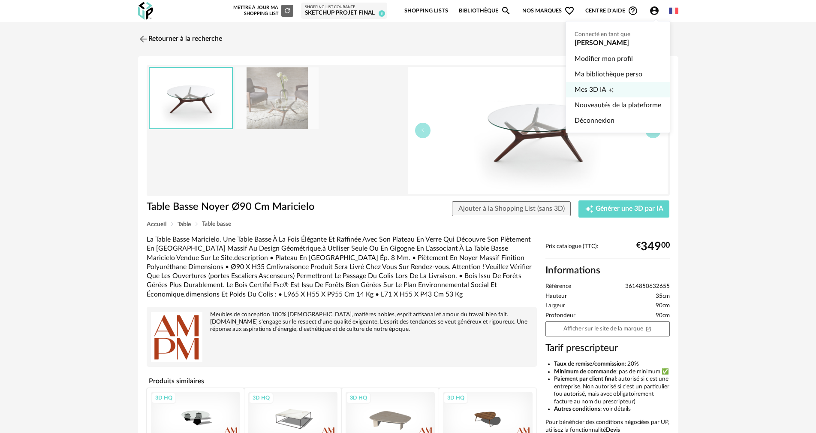 The image size is (816, 433). What do you see at coordinates (408, 224) in the screenshot?
I see `div: Breadcrumb` at bounding box center [408, 224].